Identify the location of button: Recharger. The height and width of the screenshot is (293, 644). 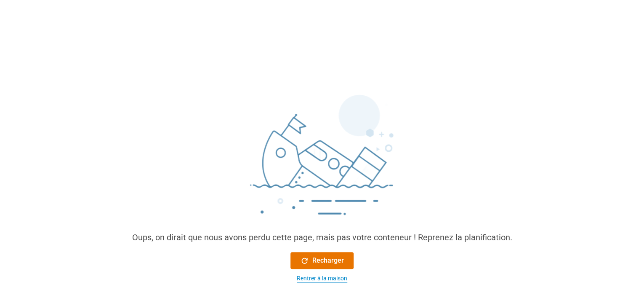
(322, 261).